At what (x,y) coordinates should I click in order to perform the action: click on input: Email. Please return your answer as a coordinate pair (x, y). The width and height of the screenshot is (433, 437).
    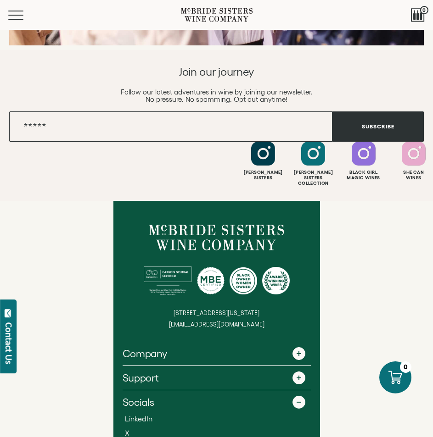
    Looking at the image, I should click on (171, 127).